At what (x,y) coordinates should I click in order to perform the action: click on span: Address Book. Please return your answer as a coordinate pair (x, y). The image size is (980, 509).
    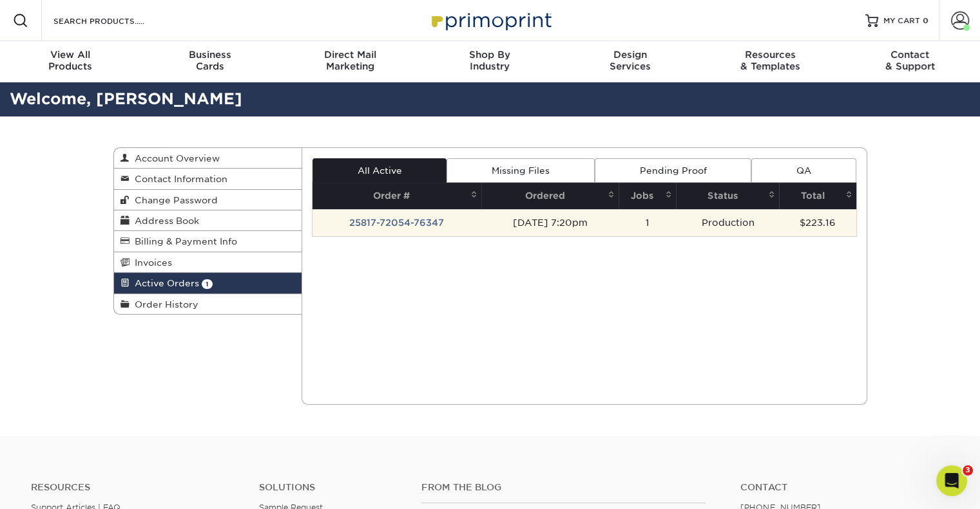
    Looking at the image, I should click on (164, 221).